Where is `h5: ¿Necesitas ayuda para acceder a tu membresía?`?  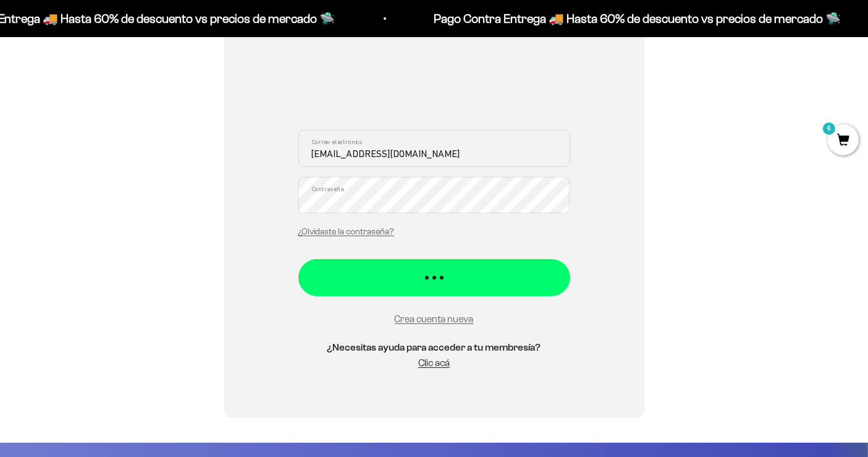
h5: ¿Necesitas ayuda para acceder a tu membresía? is located at coordinates (434, 348).